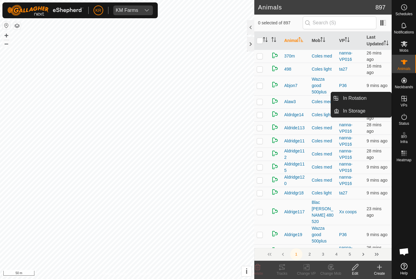 This screenshot has width=416, height=279. Describe the element at coordinates (98, 10) in the screenshot. I see `span: KR` at that location.